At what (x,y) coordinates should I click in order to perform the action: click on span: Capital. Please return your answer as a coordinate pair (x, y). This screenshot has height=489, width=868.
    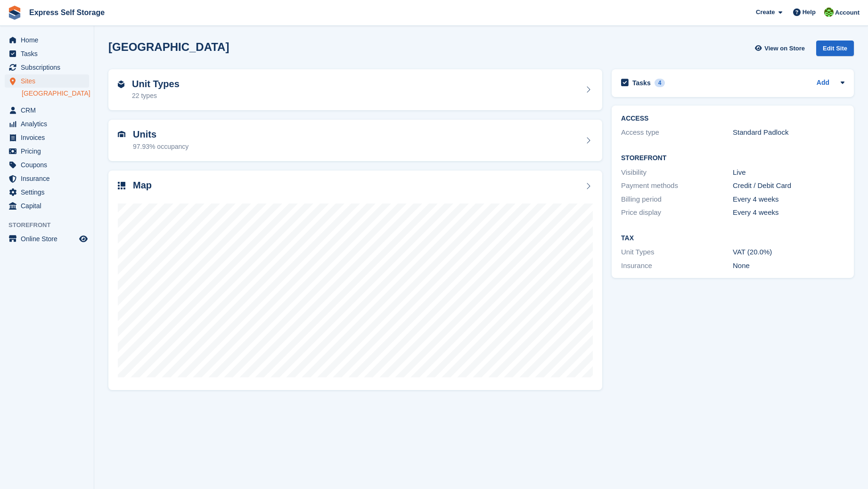
    Looking at the image, I should click on (49, 206).